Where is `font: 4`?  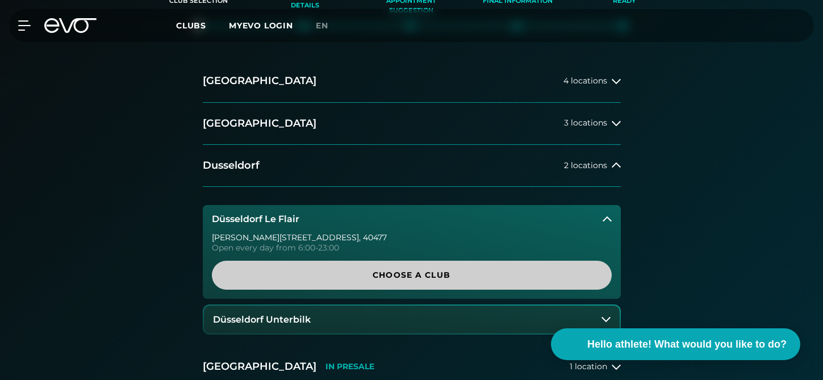
font: 4 is located at coordinates (566, 81).